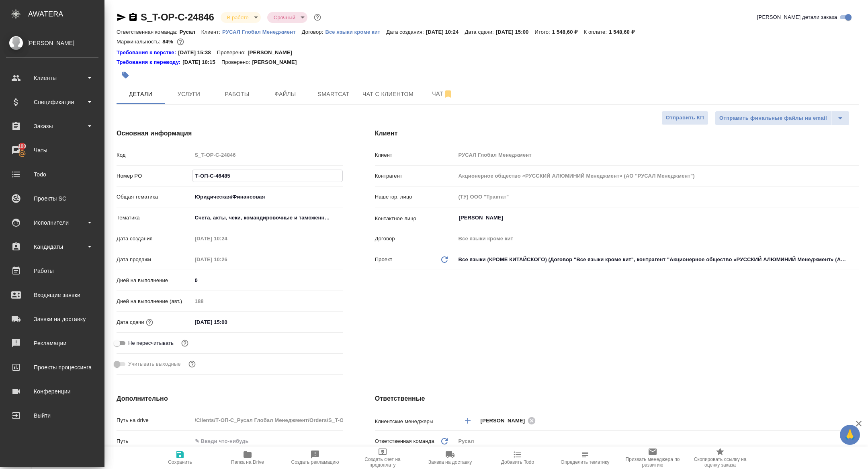 This screenshot has width=868, height=469. I want to click on p: РУСАЛ Глобал Менеджмент, so click(262, 31).